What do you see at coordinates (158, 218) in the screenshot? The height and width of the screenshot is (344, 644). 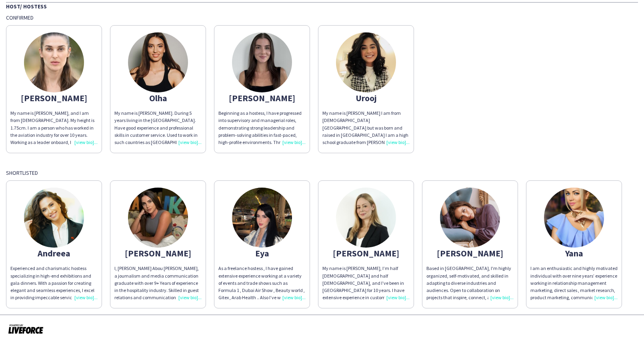 I see `img: thumb-6876d62b12ee4.jpeg` at bounding box center [158, 218].